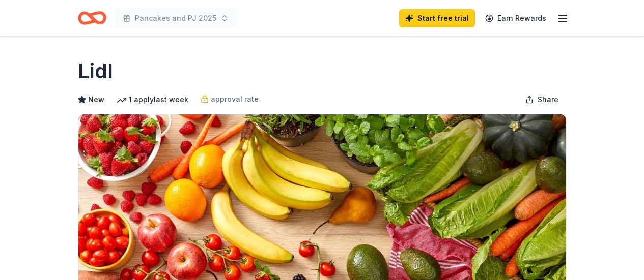 The width and height of the screenshot is (644, 280). Describe the element at coordinates (235, 99) in the screenshot. I see `span: approval rate` at that location.